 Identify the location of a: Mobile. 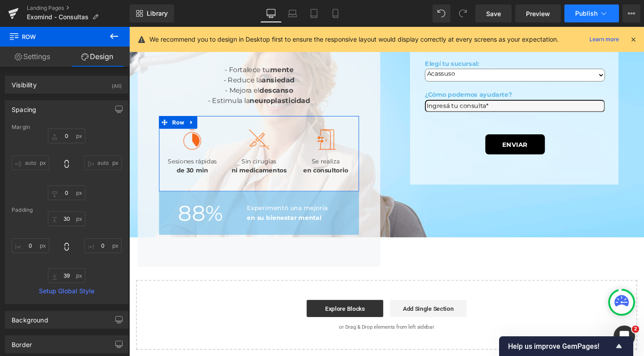
(336, 13).